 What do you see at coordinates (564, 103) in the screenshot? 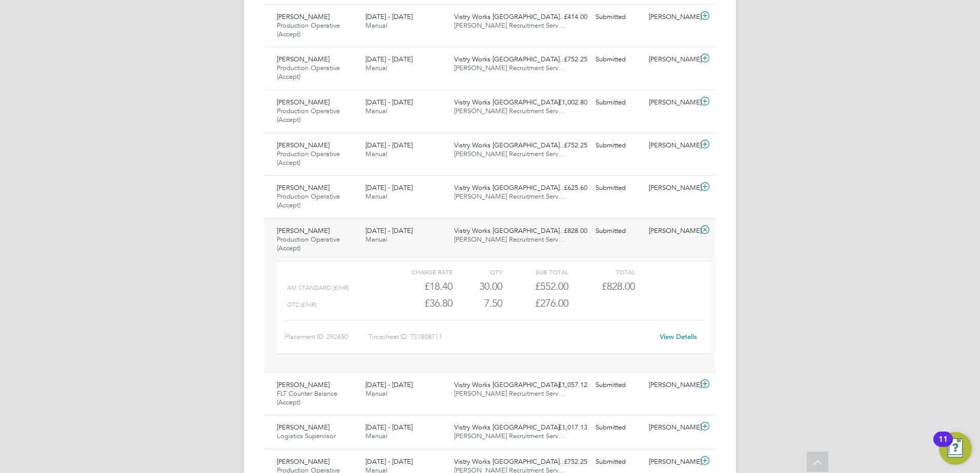
I see `div: £1,002.80` at bounding box center [564, 103].